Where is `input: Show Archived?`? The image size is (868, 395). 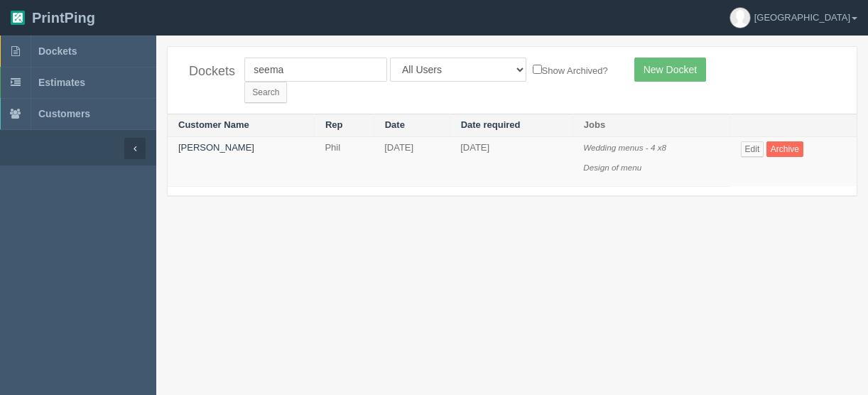 input: Show Archived? is located at coordinates (537, 69).